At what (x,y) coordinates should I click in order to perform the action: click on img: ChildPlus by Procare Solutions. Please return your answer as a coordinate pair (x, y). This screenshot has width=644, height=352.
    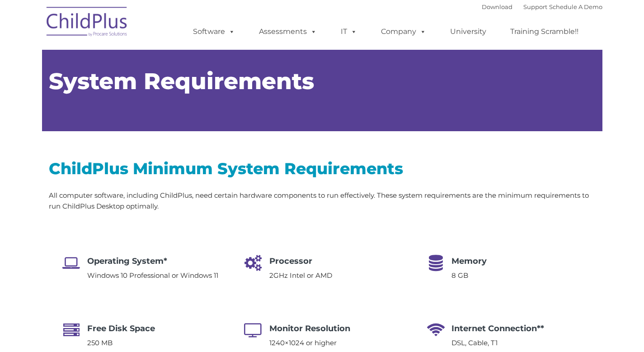
    Looking at the image, I should click on (87, 23).